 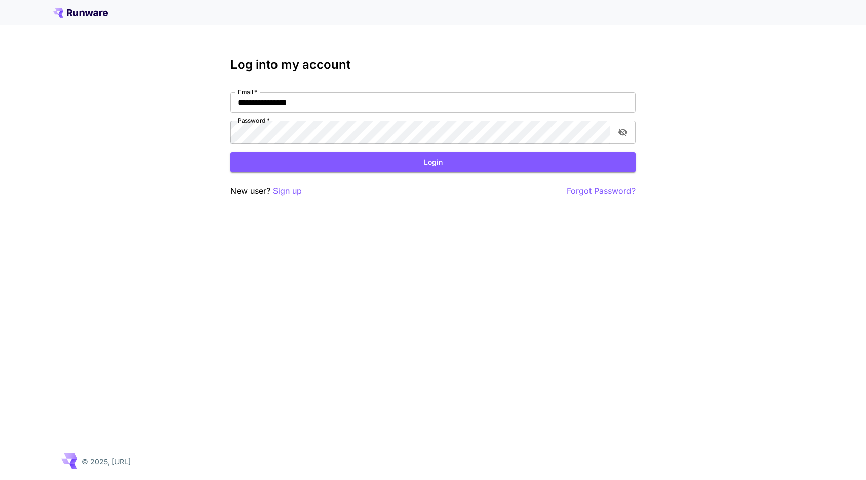 I want to click on label: Email, so click(x=247, y=92).